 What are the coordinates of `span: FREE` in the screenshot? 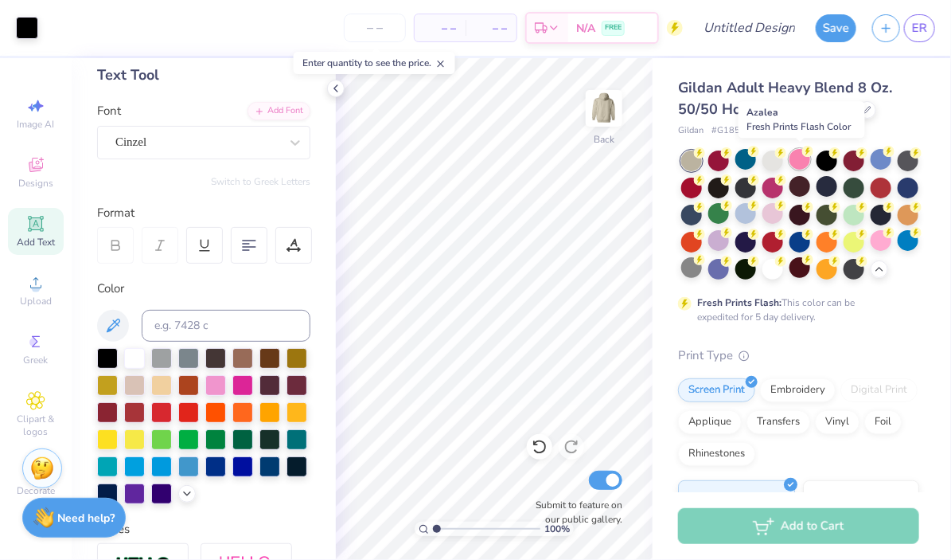 It's located at (613, 28).